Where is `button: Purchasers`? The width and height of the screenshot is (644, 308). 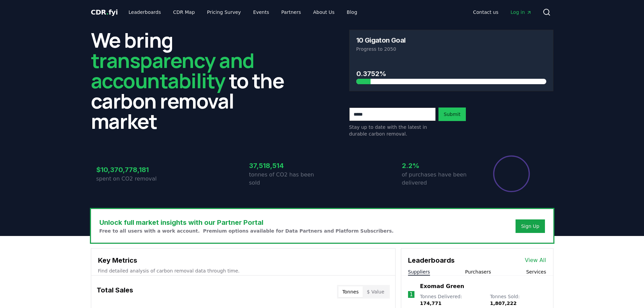 button: Purchasers is located at coordinates (478, 272).